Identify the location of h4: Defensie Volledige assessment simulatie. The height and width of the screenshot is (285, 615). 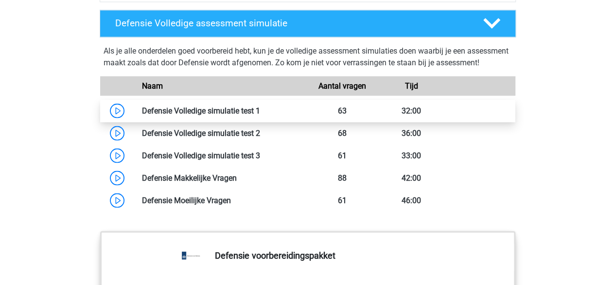
(291, 23).